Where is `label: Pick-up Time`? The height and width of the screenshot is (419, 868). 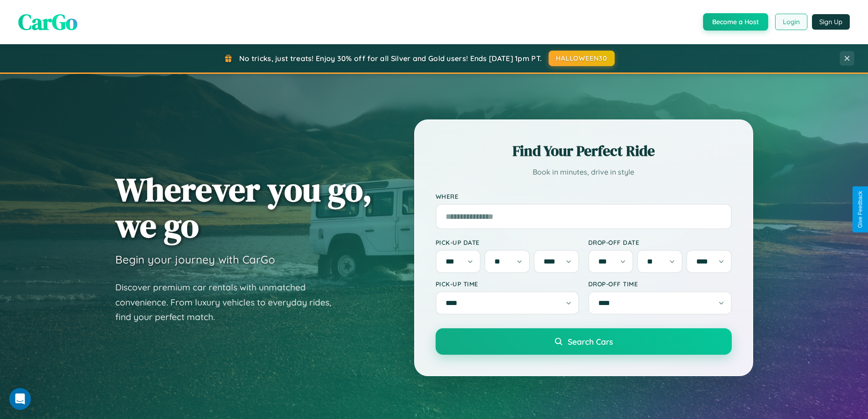 label: Pick-up Time is located at coordinates (507, 284).